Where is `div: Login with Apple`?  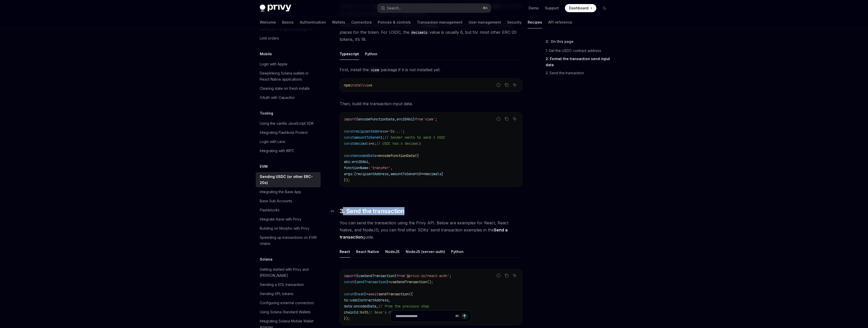
div: Login with Apple is located at coordinates (274, 64).